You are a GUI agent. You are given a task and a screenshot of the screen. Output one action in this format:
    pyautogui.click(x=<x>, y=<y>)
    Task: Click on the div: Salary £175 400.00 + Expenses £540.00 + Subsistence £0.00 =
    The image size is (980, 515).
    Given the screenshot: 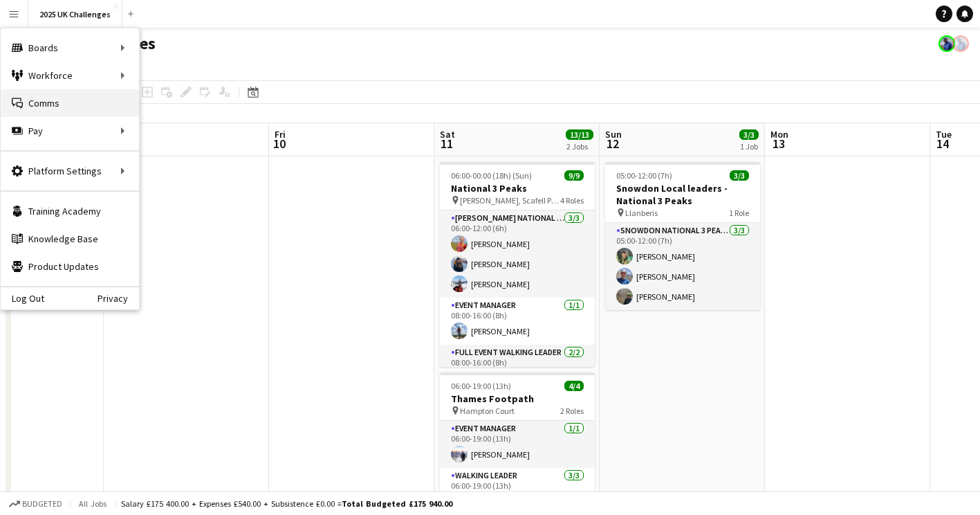 What is the action you would take?
    pyautogui.click(x=287, y=503)
    